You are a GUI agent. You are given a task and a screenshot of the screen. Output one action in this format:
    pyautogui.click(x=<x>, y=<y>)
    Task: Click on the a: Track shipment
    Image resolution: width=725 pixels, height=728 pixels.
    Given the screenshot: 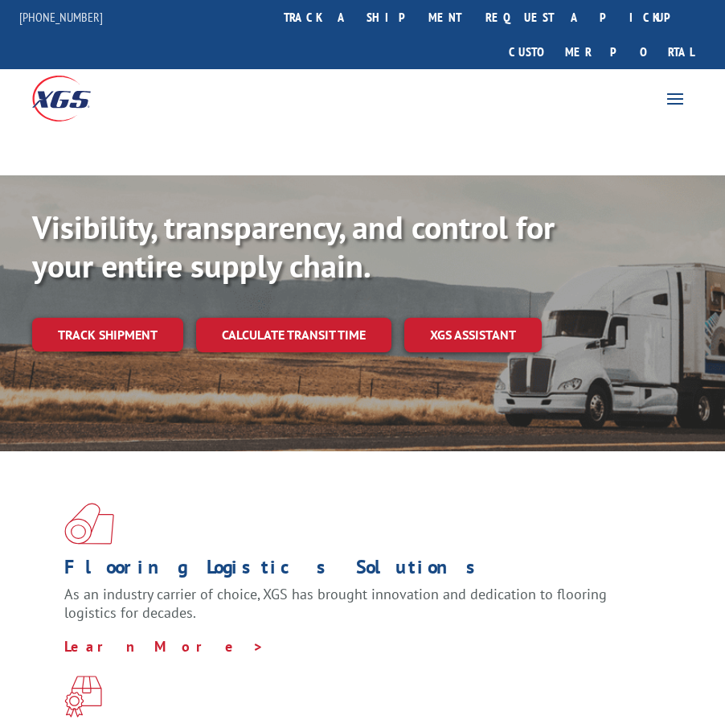 What is the action you would take?
    pyautogui.click(x=107, y=334)
    